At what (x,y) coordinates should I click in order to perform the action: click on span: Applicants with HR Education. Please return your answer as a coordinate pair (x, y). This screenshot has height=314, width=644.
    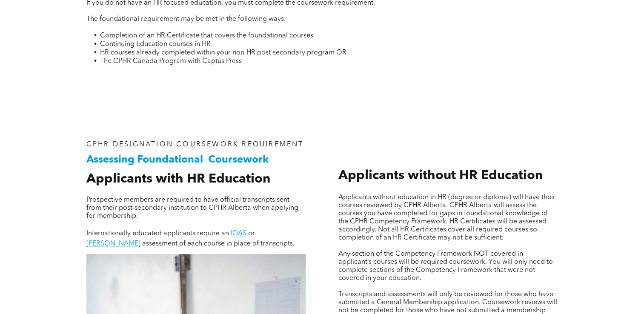
    Looking at the image, I should click on (178, 179).